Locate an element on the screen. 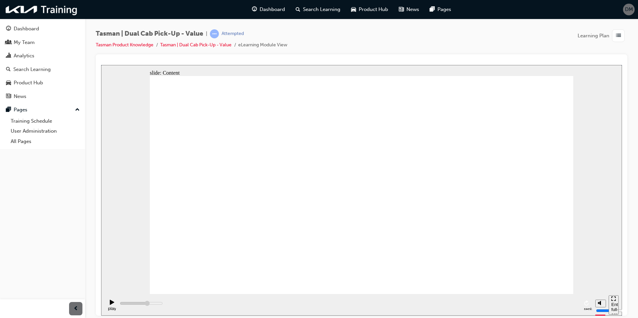 The height and width of the screenshot is (318, 638). input: volume is located at coordinates (516, 246).